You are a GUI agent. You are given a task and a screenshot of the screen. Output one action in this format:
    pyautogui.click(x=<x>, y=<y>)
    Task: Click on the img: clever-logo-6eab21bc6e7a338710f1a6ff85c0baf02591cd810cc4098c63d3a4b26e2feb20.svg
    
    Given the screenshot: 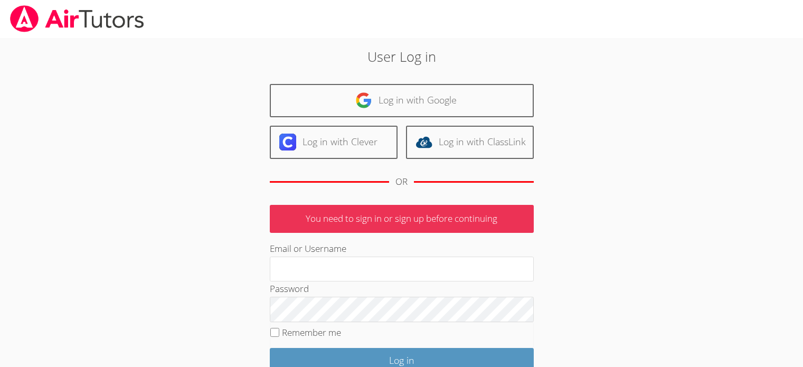 What is the action you would take?
    pyautogui.click(x=288, y=142)
    